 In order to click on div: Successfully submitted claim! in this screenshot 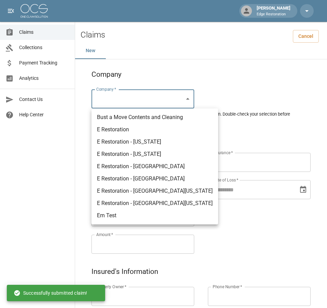, I will do `click(50, 293)`.